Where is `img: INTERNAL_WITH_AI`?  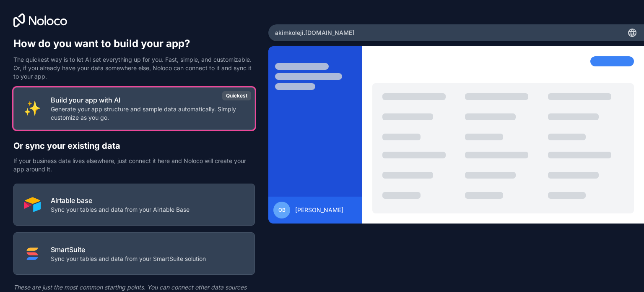
img: INTERNAL_WITH_AI is located at coordinates (32, 108).